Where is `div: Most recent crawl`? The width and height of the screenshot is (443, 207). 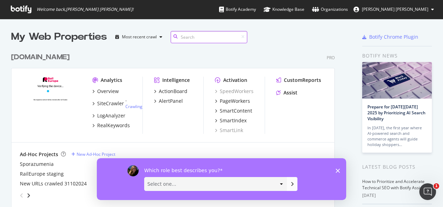
div: Most recent crawl is located at coordinates (139, 37).